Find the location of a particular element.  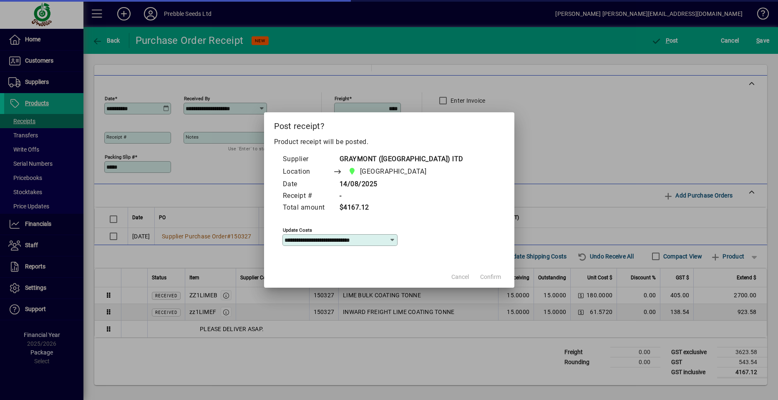

td: Date is located at coordinates (308, 184).